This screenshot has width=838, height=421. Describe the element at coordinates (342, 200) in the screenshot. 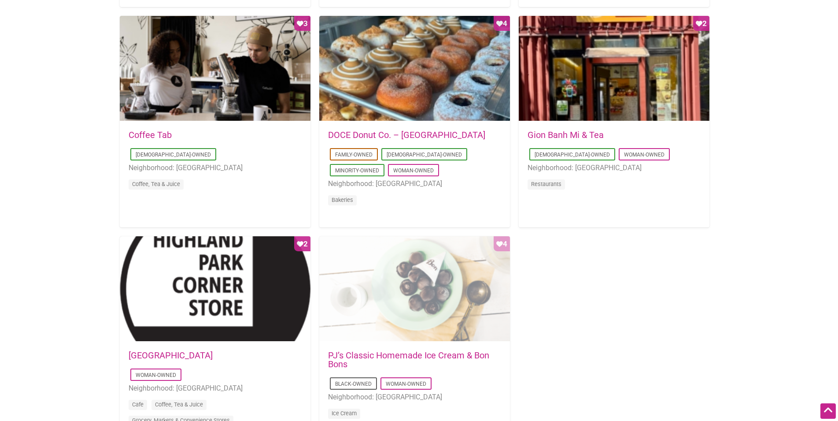

I see `a: Bakeries` at that location.